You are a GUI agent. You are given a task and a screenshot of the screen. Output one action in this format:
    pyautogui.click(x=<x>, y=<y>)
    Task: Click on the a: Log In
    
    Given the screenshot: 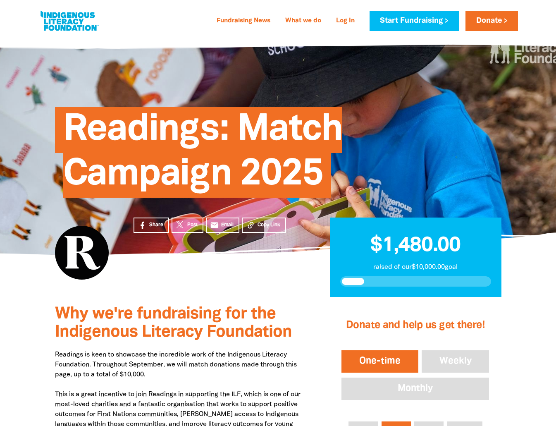 What is the action you would take?
    pyautogui.click(x=345, y=21)
    